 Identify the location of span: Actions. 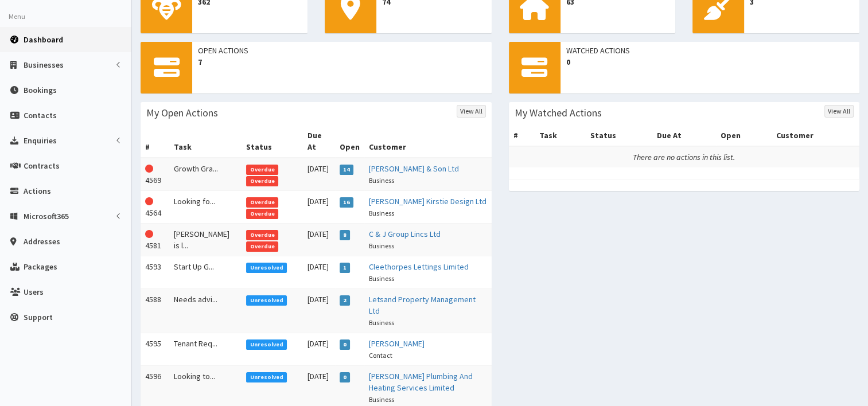
(37, 191).